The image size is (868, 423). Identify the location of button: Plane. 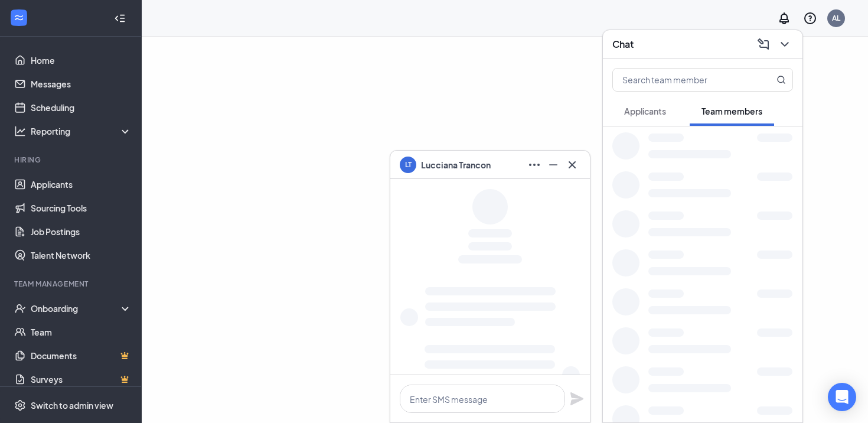
(577, 398).